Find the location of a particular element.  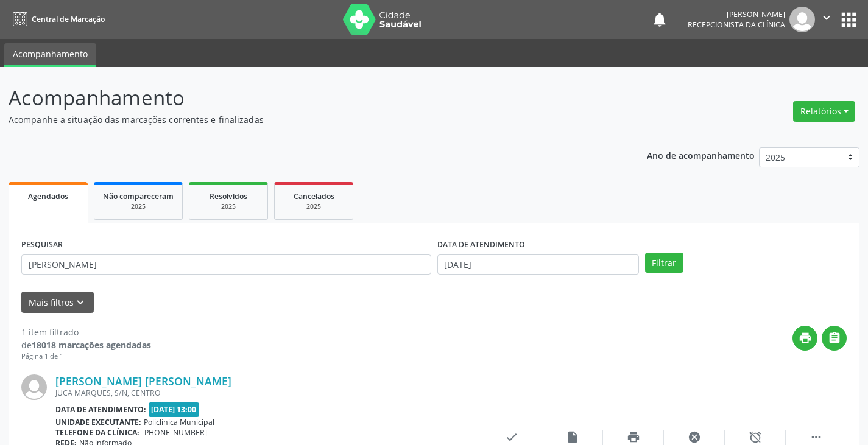

button: apps is located at coordinates (848, 20).